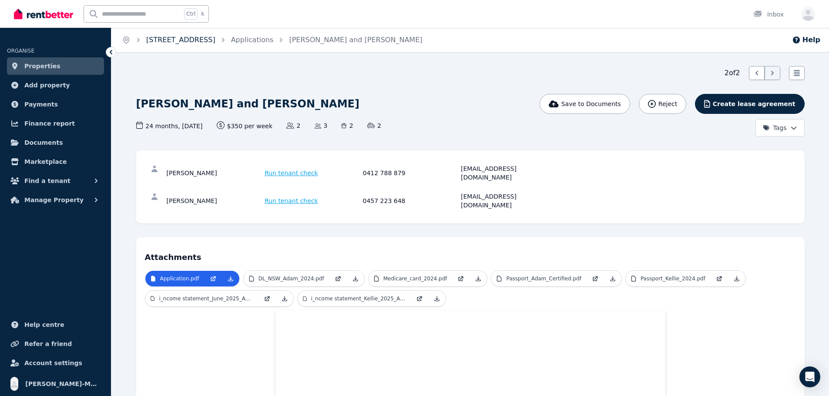 Image resolution: width=829 pixels, height=396 pixels. What do you see at coordinates (411, 201) in the screenshot?
I see `div: 0457 223 648` at bounding box center [411, 201].